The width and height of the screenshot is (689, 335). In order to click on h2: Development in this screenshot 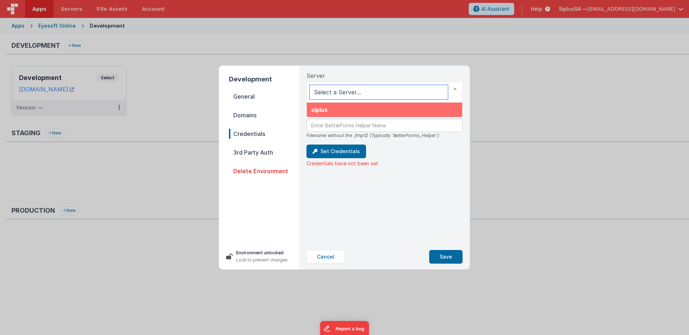, I will do `click(264, 79)`.